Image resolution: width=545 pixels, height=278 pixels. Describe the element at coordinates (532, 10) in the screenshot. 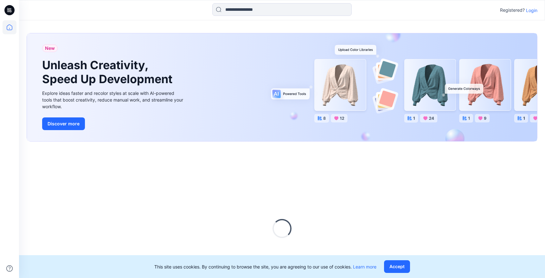

I see `p: Login` at that location.